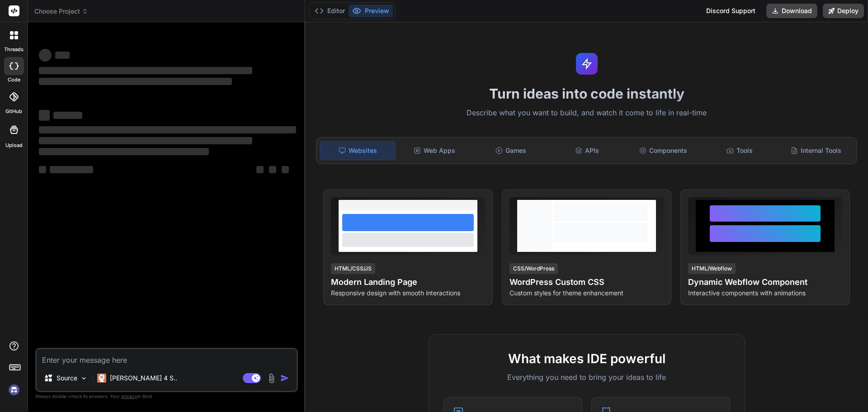 This screenshot has height=412, width=868. Describe the element at coordinates (166, 396) in the screenshot. I see `p: Always double-check its answers. Your in Bind` at that location.